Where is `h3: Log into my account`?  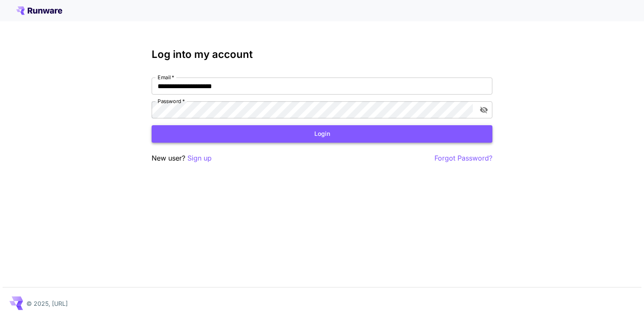 h3: Log into my account is located at coordinates (322, 55).